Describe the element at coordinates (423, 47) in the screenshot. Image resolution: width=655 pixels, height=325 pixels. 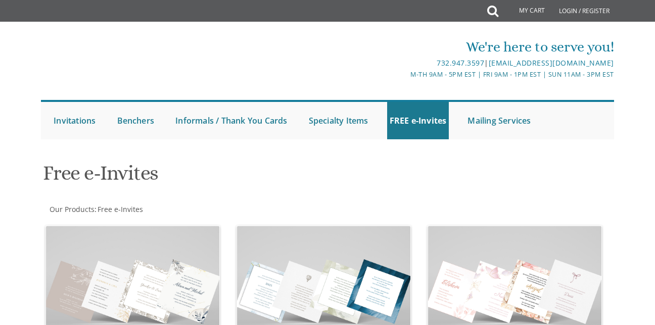
I see `div: We're here to serve you!` at that location.